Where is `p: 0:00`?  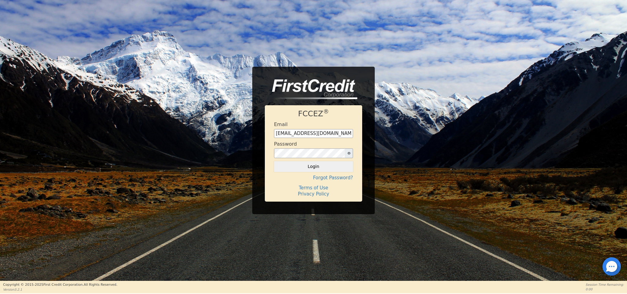
p: 0:00 is located at coordinates (605, 289).